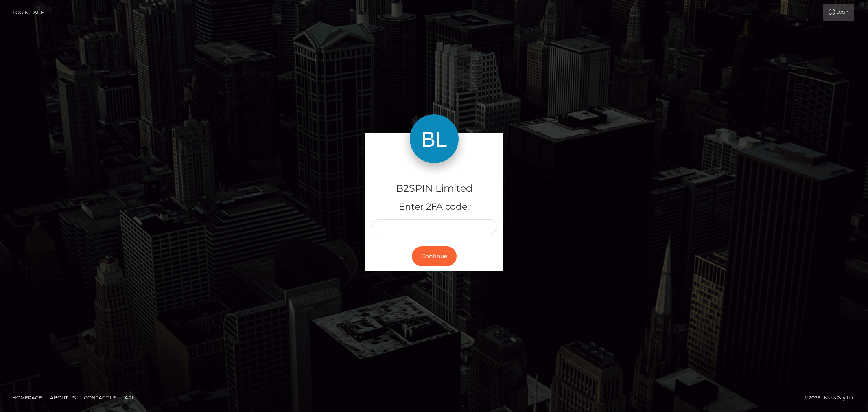 The image size is (868, 412). What do you see at coordinates (27, 397) in the screenshot?
I see `a: Homepage` at bounding box center [27, 397].